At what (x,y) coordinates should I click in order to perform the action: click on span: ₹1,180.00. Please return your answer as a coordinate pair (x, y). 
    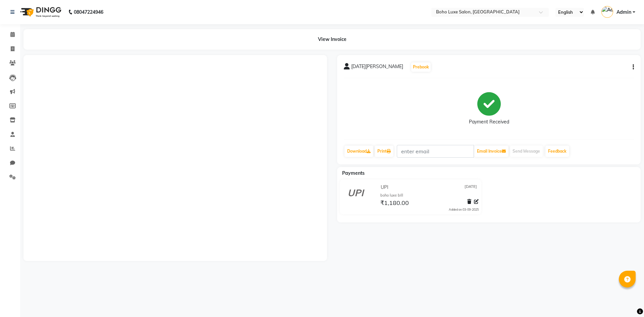
    Looking at the image, I should click on (395, 203).